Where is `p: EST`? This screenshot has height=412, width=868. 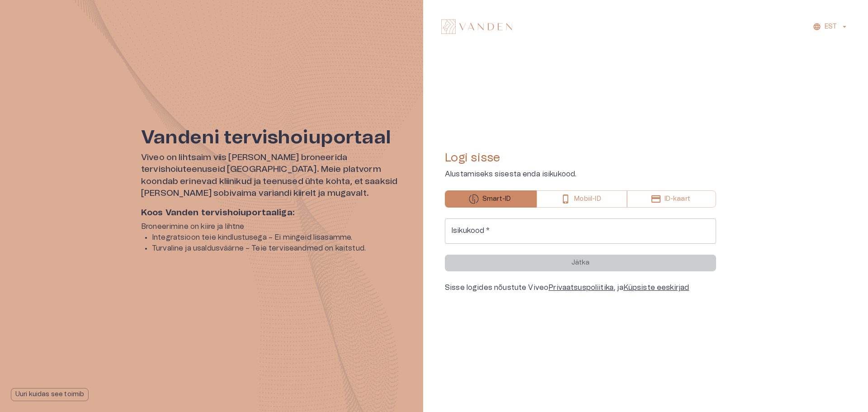 p: EST is located at coordinates (830, 27).